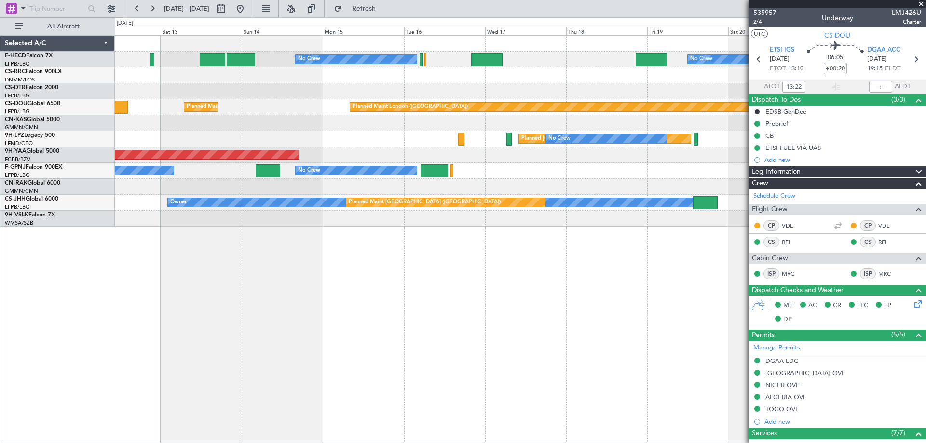 The height and width of the screenshot is (443, 926). I want to click on span: ELDT, so click(892, 69).